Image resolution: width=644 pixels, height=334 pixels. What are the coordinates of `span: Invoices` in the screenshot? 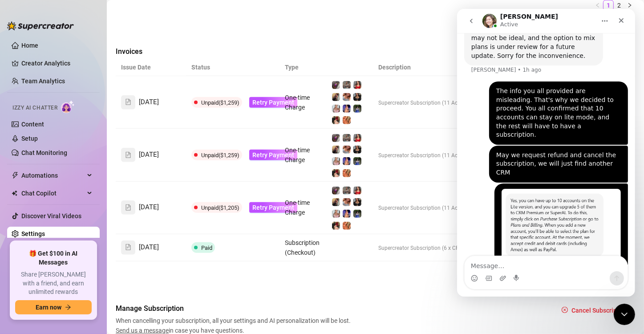 It's located at (191, 52).